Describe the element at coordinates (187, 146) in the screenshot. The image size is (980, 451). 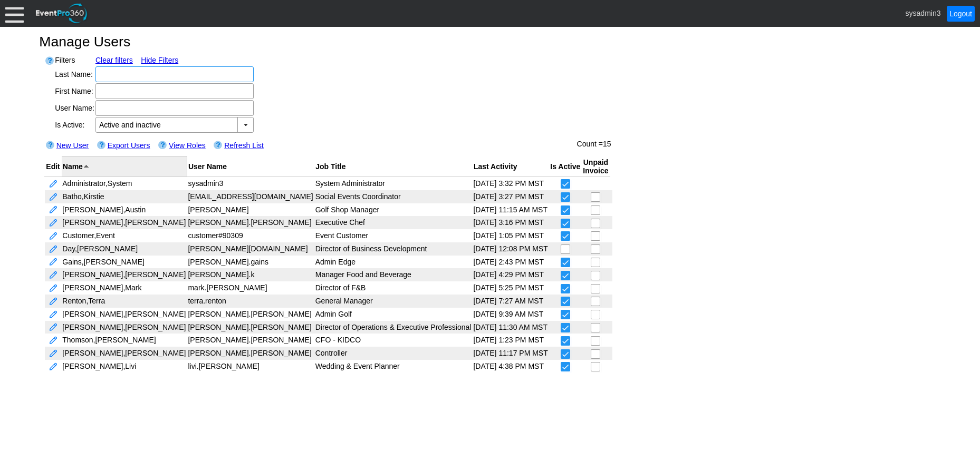
I see `a: View Roles` at that location.